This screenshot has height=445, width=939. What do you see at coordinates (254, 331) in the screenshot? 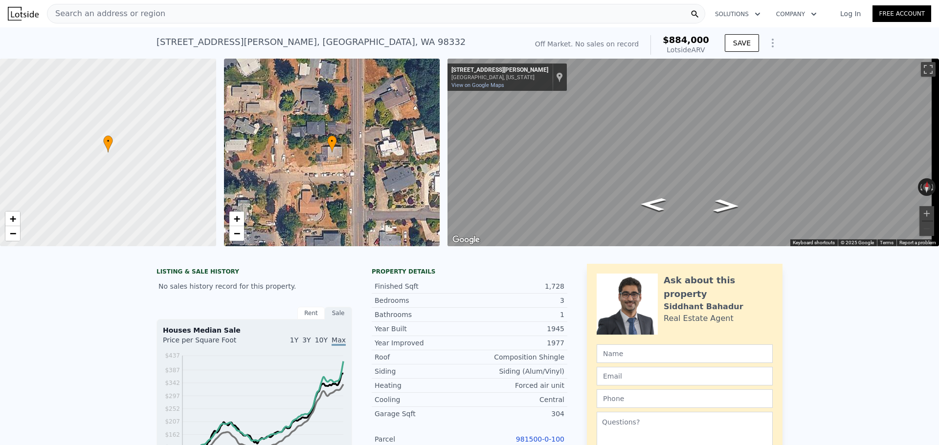
I see `div: Houses Median Sale` at bounding box center [254, 331].